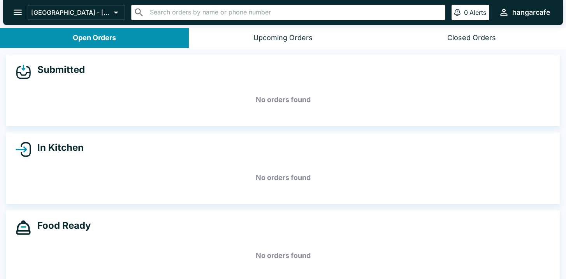 Image resolution: width=566 pixels, height=279 pixels. What do you see at coordinates (471, 38) in the screenshot?
I see `div: Closed Orders` at bounding box center [471, 38].